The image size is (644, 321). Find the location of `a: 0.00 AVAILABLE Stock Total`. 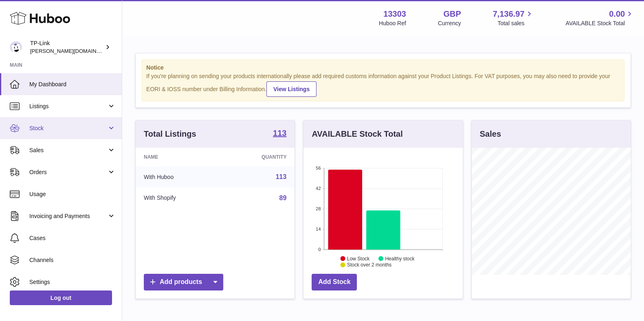

a: 0.00 AVAILABLE Stock Total is located at coordinates (600, 18).